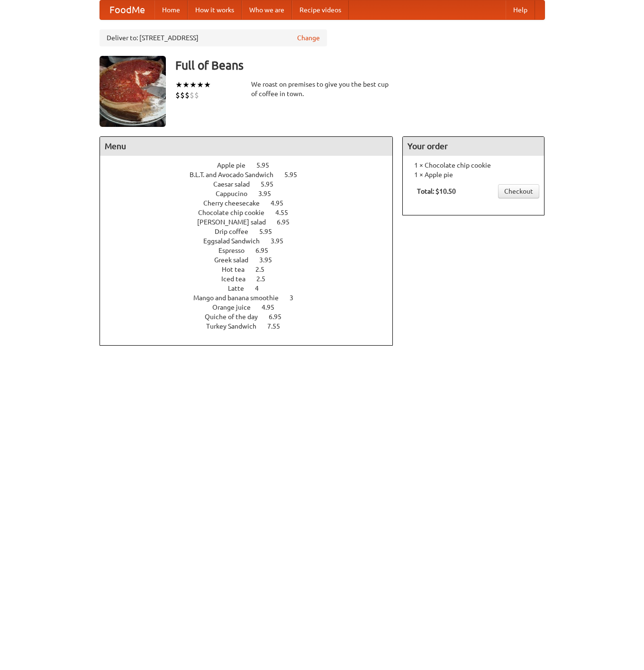 The width and height of the screenshot is (644, 670). Describe the element at coordinates (236, 184) in the screenshot. I see `span: Caesar salad` at that location.